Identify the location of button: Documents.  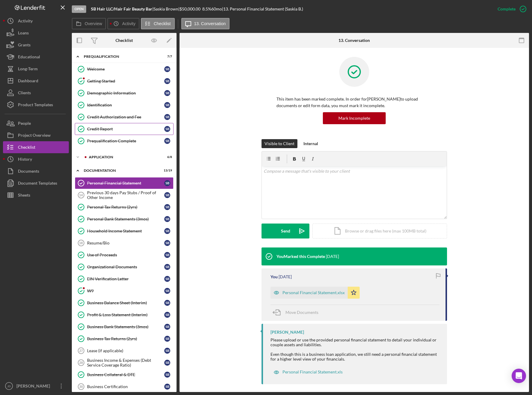
(36, 171).